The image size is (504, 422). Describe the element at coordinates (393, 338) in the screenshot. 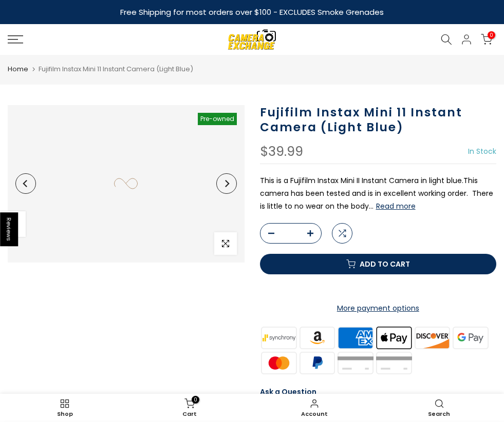

I see `img: apple pay` at that location.